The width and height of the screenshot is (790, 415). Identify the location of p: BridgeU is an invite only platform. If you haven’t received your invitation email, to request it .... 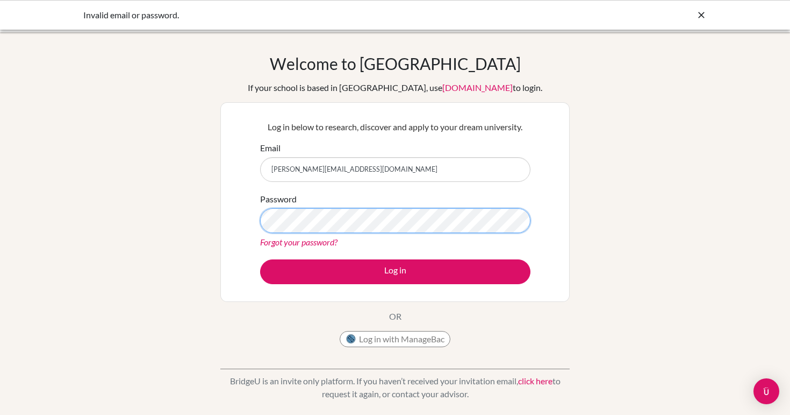
(395, 387).